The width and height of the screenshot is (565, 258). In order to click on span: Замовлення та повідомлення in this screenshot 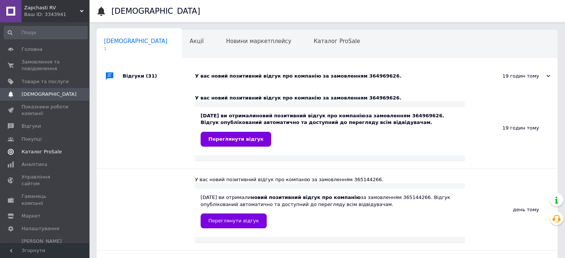, I will do `click(45, 65)`.